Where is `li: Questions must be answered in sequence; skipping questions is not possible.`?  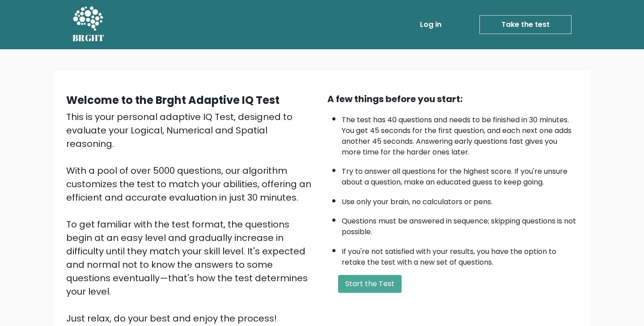
li: Questions must be answered in sequence; skipping questions is not possible. is located at coordinates (460, 224).